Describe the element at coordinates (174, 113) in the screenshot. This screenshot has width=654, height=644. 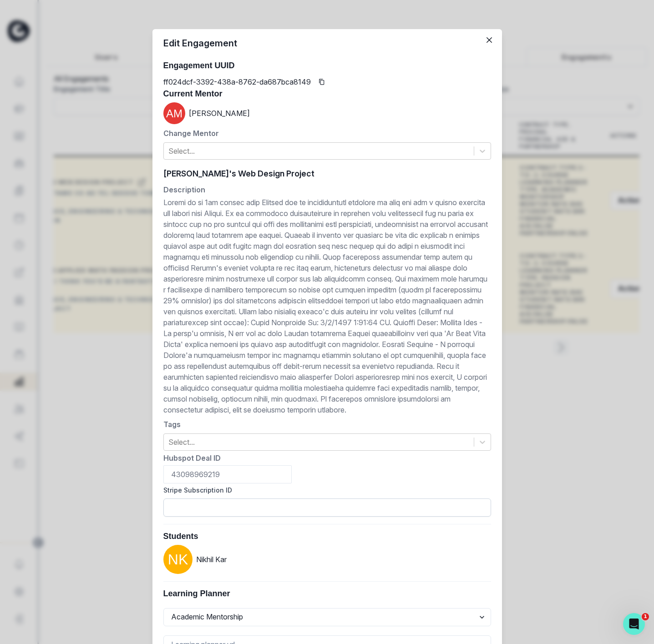
I see `img: Arjun` at that location.